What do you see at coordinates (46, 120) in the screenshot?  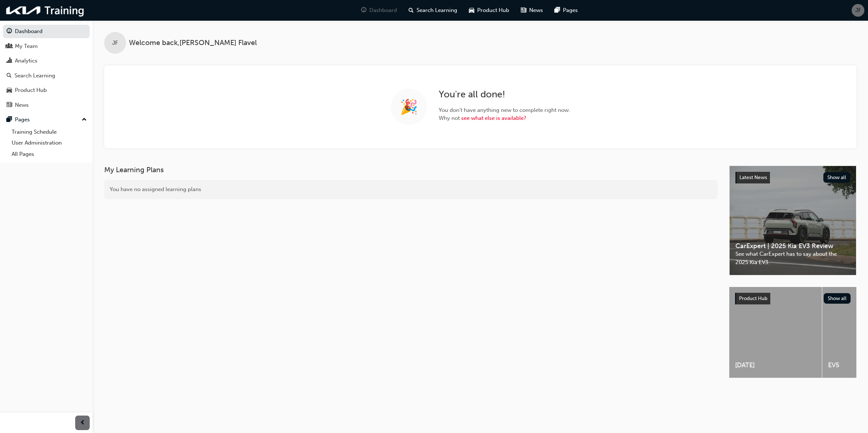 I see `button: Pages` at bounding box center [46, 120].